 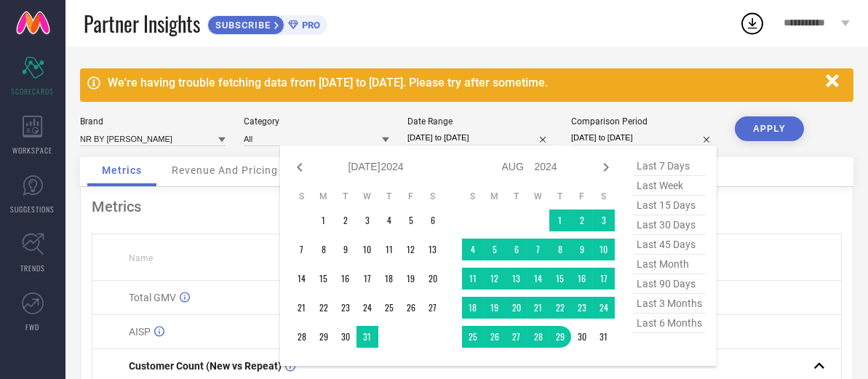 I want to click on span: FWD, so click(x=33, y=327).